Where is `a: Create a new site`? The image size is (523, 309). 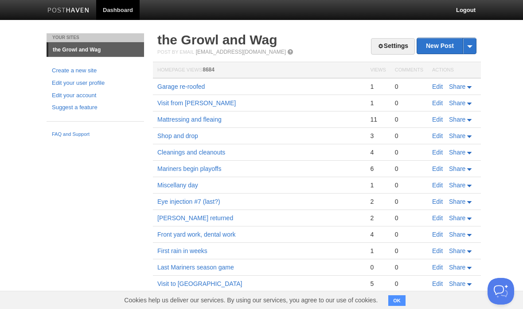
a: Create a new site is located at coordinates (95, 71).